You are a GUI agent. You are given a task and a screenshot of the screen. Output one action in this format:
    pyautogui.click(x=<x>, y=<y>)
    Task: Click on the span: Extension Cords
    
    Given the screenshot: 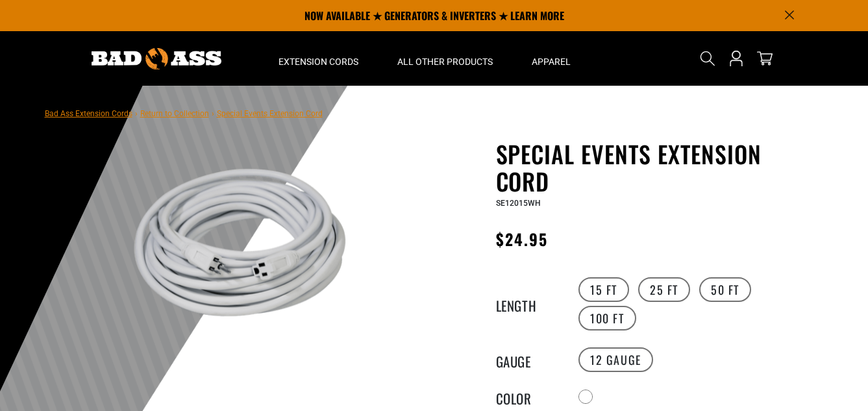 What is the action you would take?
    pyautogui.click(x=318, y=62)
    